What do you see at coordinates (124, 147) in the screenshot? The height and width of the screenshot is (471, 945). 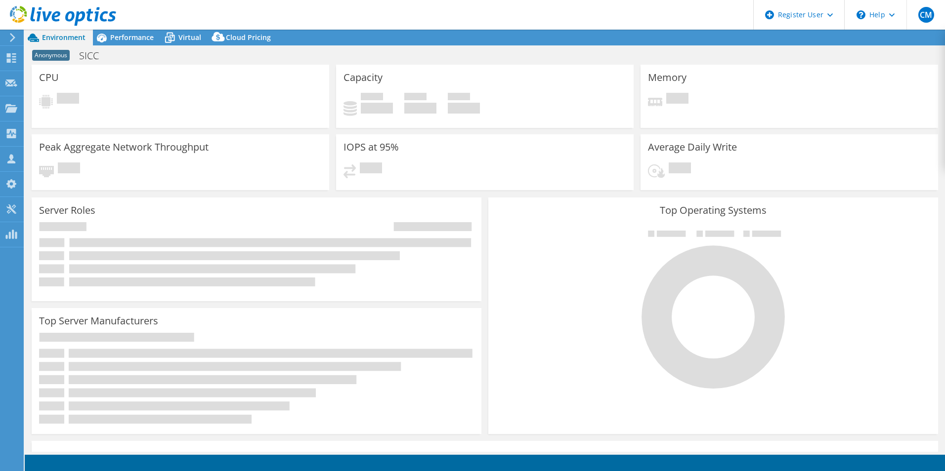 I see `h3: Peak Aggregate Network Throughput` at bounding box center [124, 147].